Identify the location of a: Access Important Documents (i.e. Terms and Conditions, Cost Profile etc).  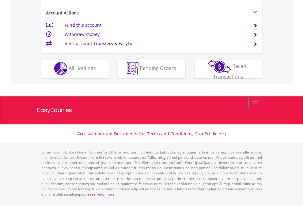
(152, 133).